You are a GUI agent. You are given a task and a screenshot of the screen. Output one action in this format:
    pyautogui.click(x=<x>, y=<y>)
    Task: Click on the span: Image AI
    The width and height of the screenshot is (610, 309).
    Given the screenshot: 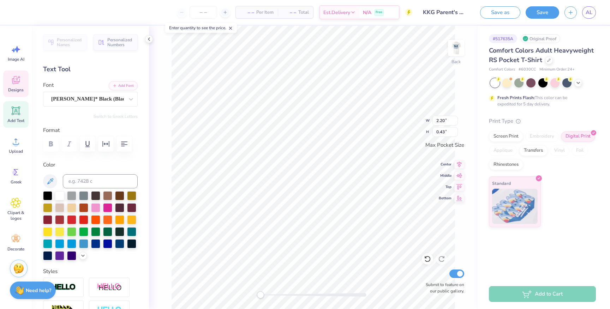 What is the action you would take?
    pyautogui.click(x=16, y=59)
    